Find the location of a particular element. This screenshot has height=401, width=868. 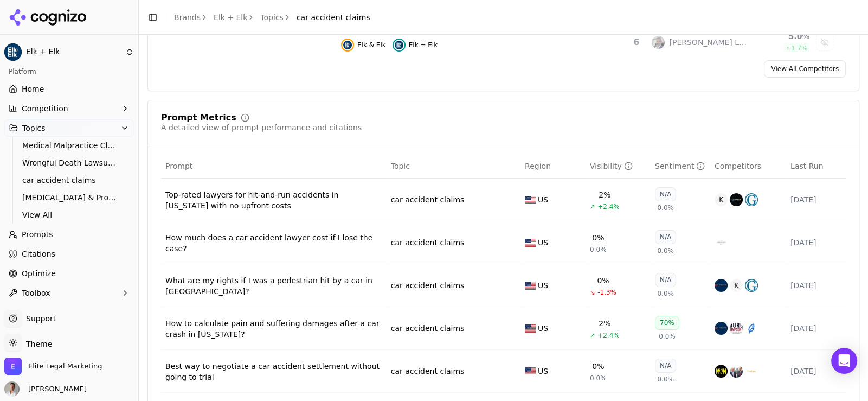

th: brandMentionRate is located at coordinates (618, 166).